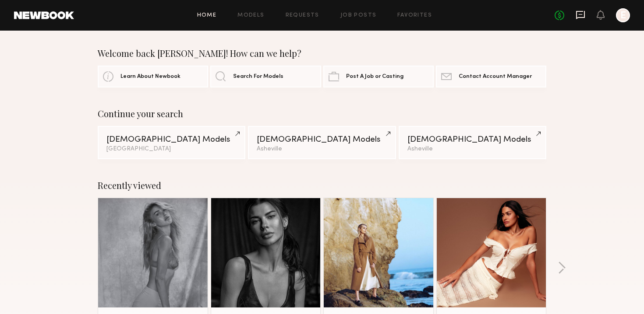  I want to click on a: Home, so click(207, 15).